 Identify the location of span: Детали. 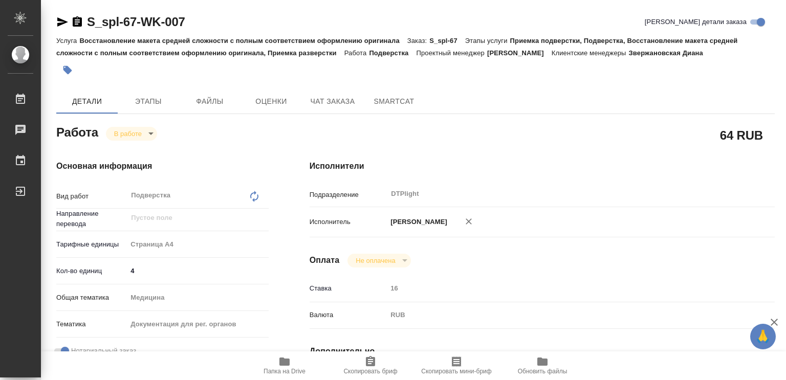
(87, 101).